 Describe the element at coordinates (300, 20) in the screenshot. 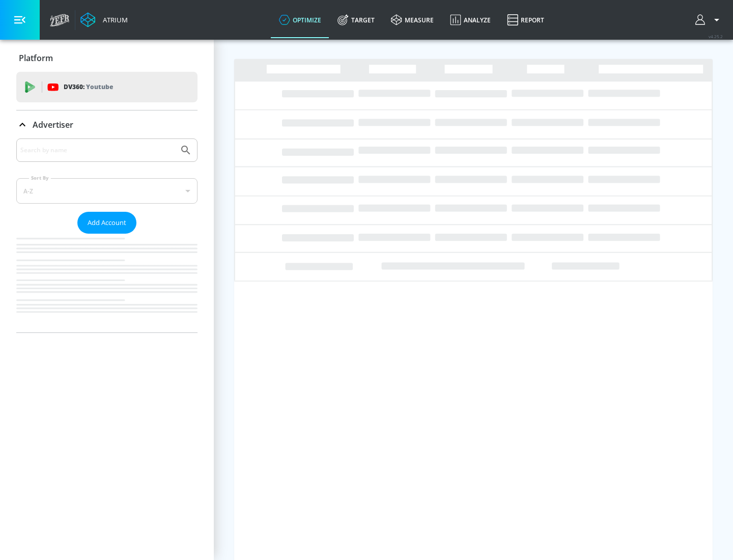

I see `a: optimize` at that location.